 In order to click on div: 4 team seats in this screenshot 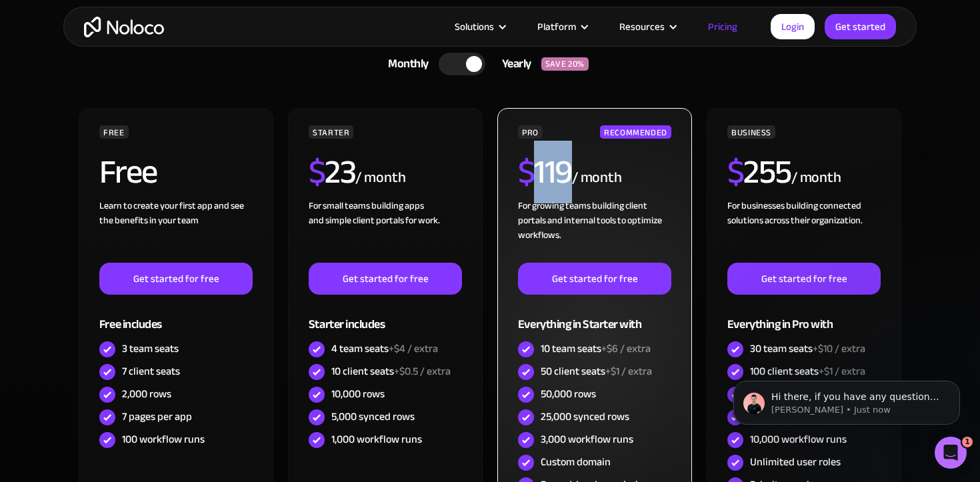, I will do `click(385, 348)`.